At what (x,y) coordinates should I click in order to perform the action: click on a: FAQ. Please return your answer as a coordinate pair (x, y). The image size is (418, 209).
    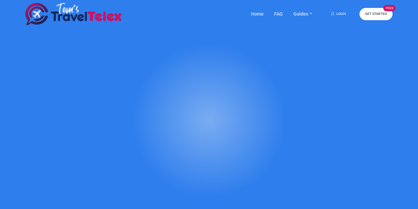
    Looking at the image, I should click on (279, 14).